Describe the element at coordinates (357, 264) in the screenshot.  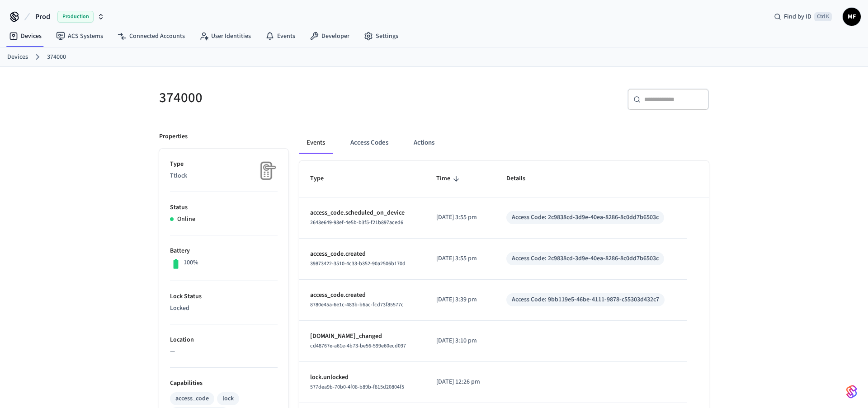
I see `span: 39873422-3510-4c33-b352-90a2506b170d` at that location.